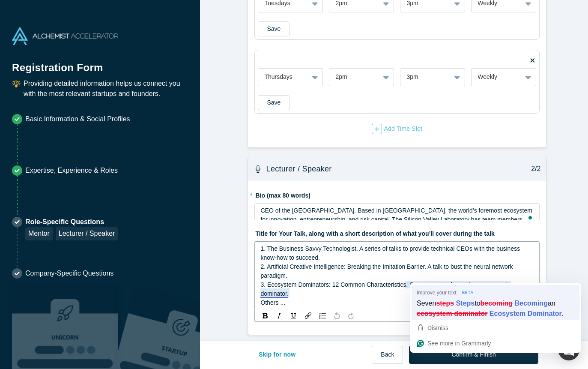 Image resolution: width=588 pixels, height=369 pixels. What do you see at coordinates (273, 303) in the screenshot?
I see `span: Others ...` at bounding box center [273, 303].